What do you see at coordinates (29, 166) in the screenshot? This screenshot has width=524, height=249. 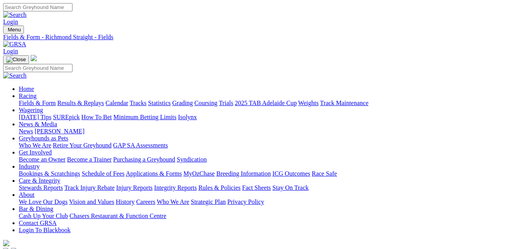 I see `a: Industry` at bounding box center [29, 166].